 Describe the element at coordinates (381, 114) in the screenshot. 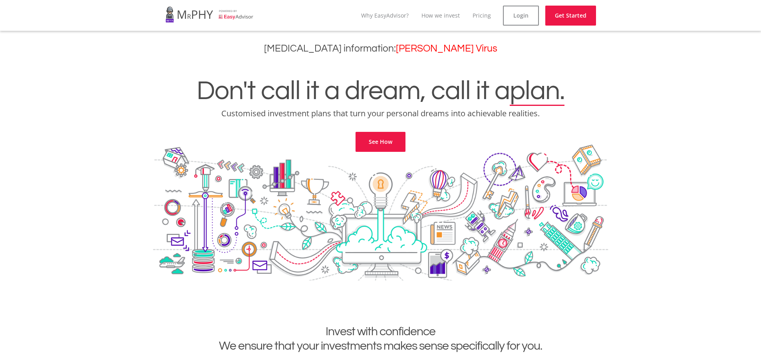

I see `p: Customised investment plans that turn your personal dreams into achievable realities.` at that location.